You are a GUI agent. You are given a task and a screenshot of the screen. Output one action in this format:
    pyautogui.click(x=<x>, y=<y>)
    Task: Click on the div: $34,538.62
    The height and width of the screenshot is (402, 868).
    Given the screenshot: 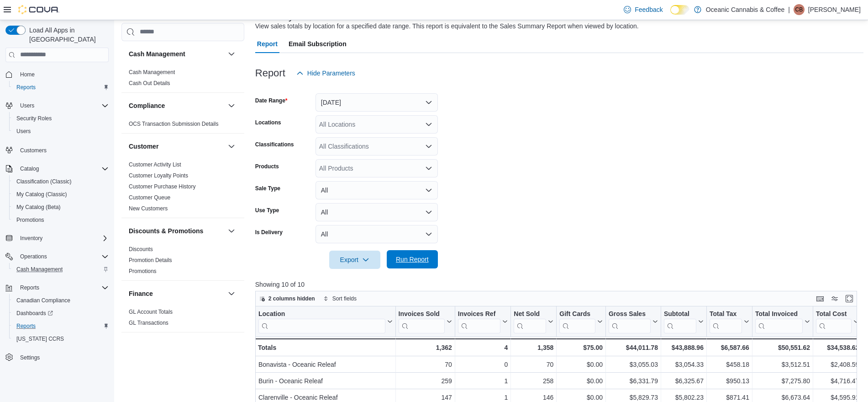 What is the action you would take?
    pyautogui.click(x=838, y=348)
    